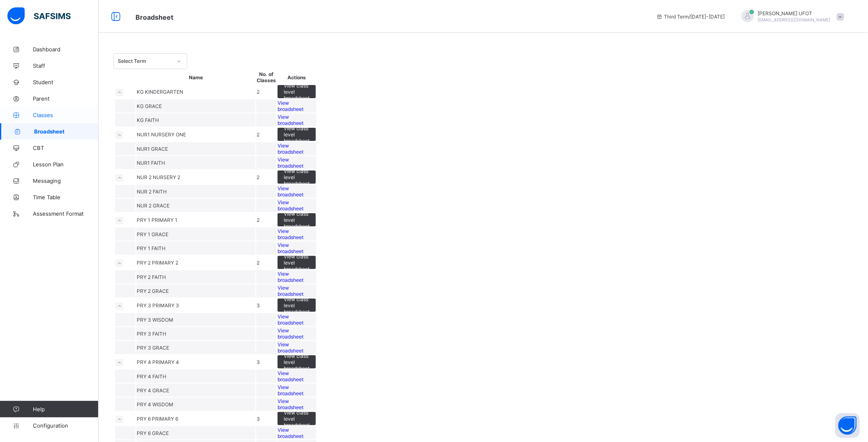 The width and height of the screenshot is (868, 442). What do you see at coordinates (144, 262) in the screenshot?
I see `span: PRY 2` at bounding box center [144, 262].